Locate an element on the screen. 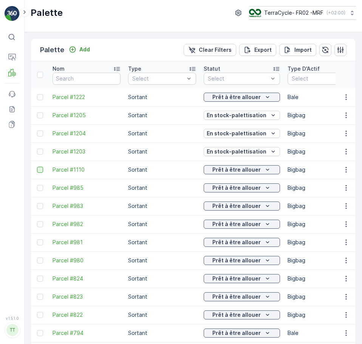 This screenshot has width=362, height=344. span: Parcel #985 is located at coordinates (87, 188).